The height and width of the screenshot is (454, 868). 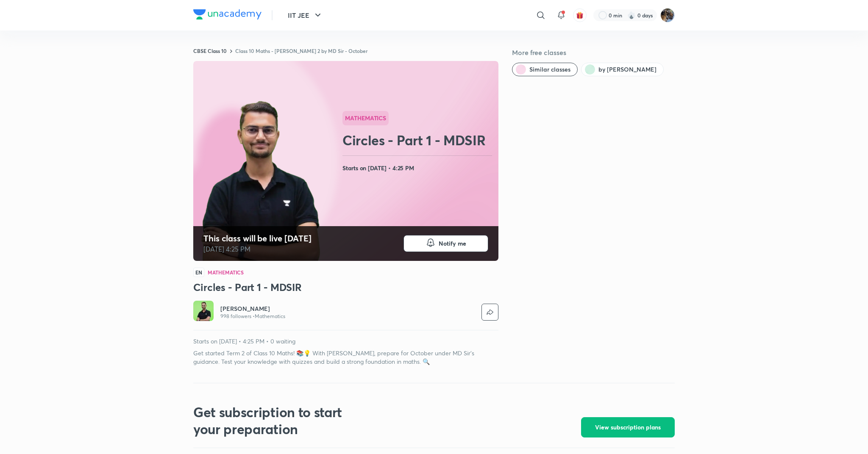 What do you see at coordinates (628, 428) in the screenshot?
I see `button: View subscription plans` at bounding box center [628, 428].